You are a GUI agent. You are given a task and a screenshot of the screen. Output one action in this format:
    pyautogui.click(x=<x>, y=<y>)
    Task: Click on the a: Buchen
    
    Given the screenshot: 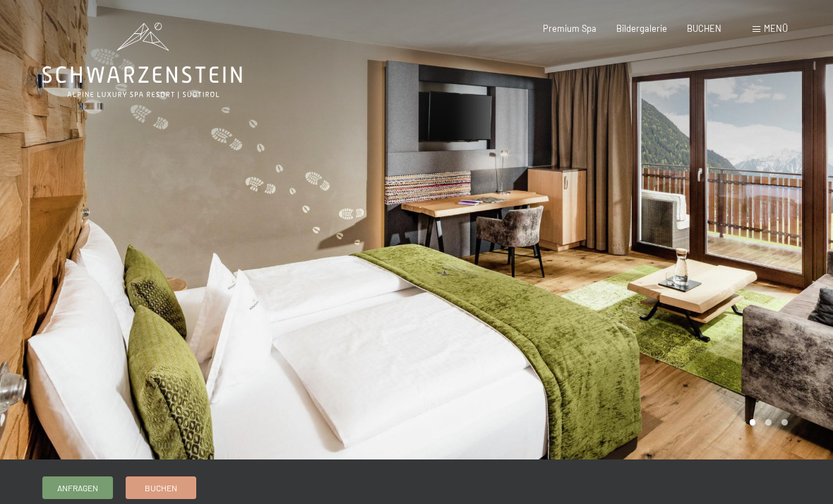 What is the action you would take?
    pyautogui.click(x=161, y=488)
    